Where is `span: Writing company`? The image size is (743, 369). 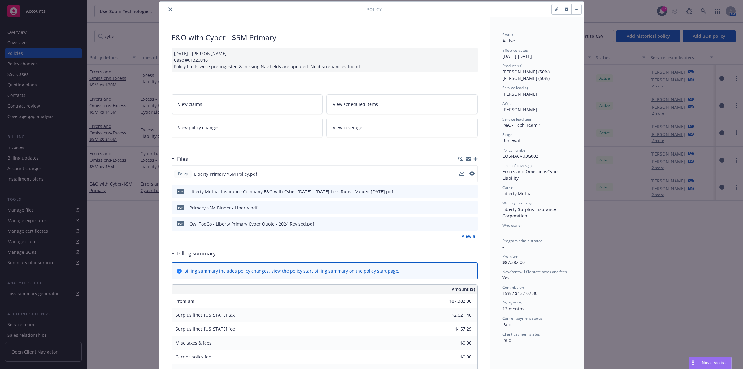 span: Writing company is located at coordinates (517, 203).